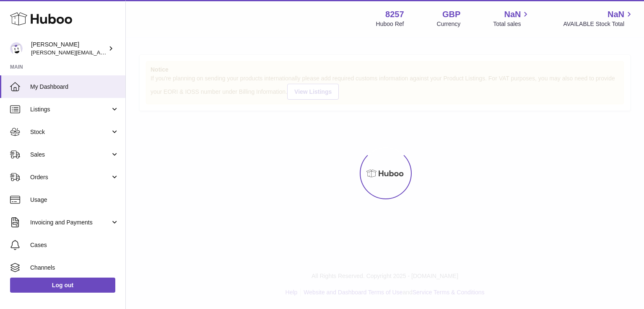 The height and width of the screenshot is (309, 644). I want to click on span: Sales, so click(70, 155).